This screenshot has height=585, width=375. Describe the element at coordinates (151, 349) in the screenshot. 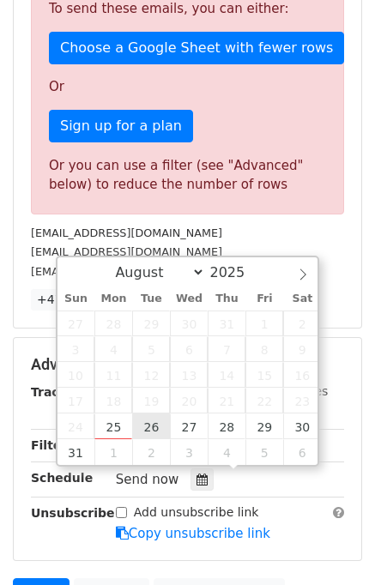

I see `span: August 5, 2025` at that location.